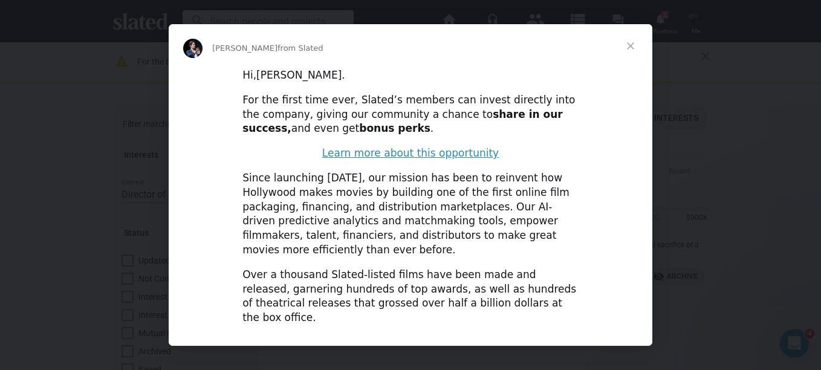  Describe the element at coordinates (410, 296) in the screenshot. I see `div: Over a thousand Slated-listed films have been made and released, garnering hundreds of top awards...` at that location.